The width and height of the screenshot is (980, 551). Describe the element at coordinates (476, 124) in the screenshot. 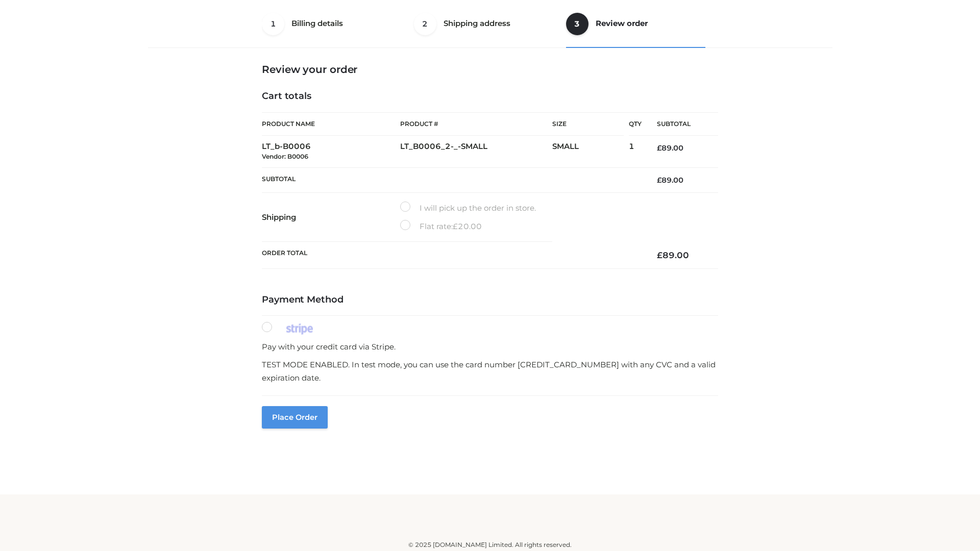

I see `th: Product #` at that location.